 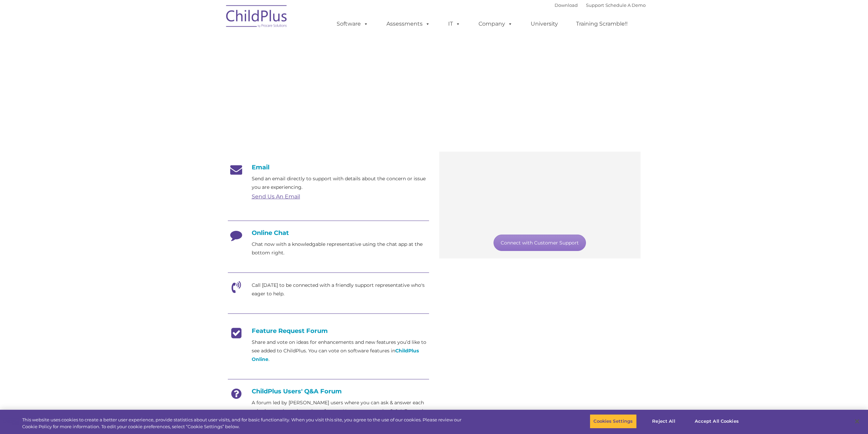 What do you see at coordinates (540, 242) in the screenshot?
I see `a: Connect with Customer Support` at bounding box center [540, 242].